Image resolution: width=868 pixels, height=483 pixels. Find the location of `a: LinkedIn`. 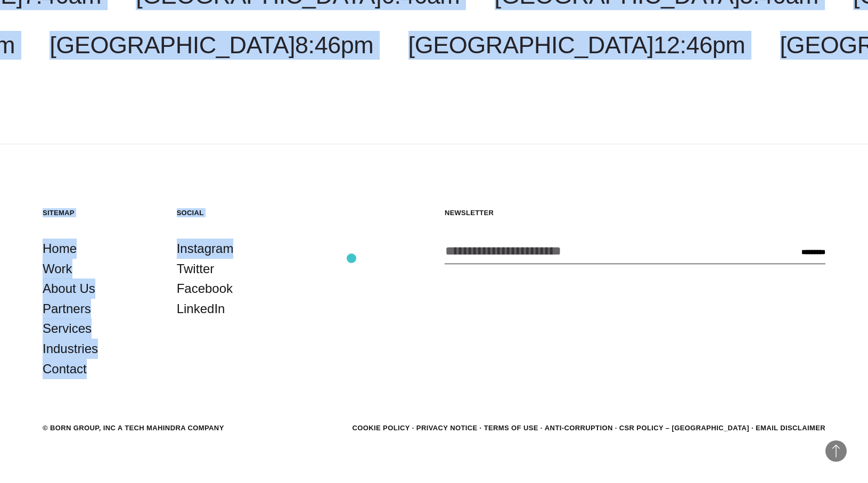

a: LinkedIn is located at coordinates (201, 309).